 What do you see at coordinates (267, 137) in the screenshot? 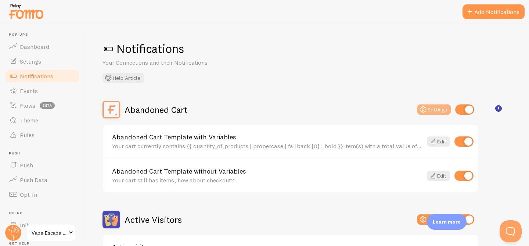
I see `a: Abandoned Cart Template with Variables` at bounding box center [267, 137].